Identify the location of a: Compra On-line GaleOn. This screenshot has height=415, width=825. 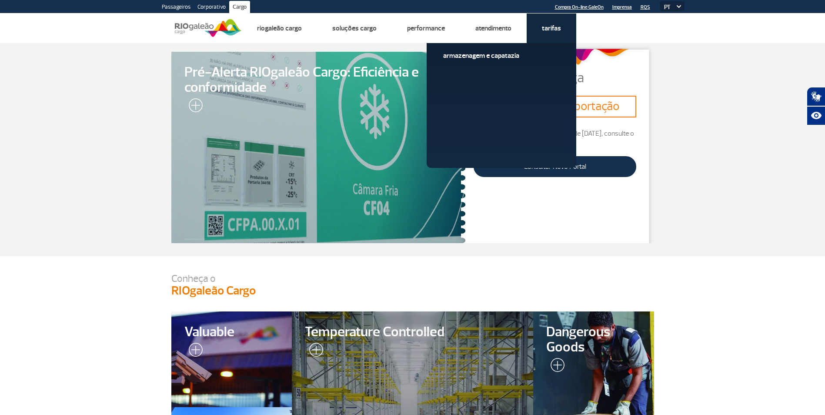
(579, 7).